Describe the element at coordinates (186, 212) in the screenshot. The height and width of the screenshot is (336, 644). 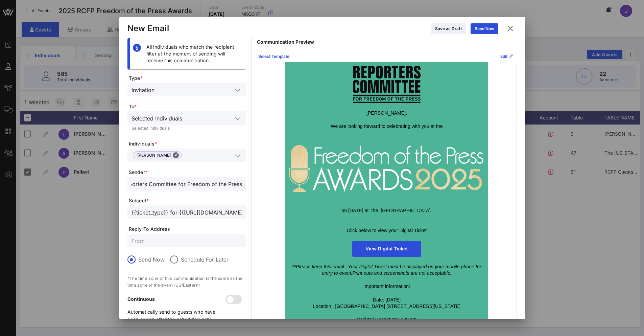
I see `input: Subject` at that location.